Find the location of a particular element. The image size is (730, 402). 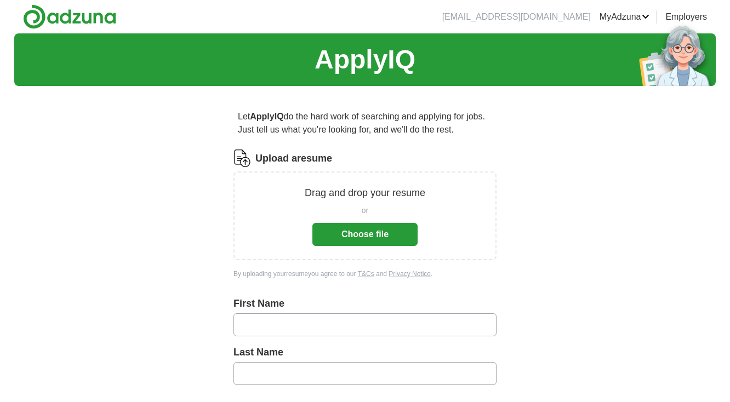

div: By uploading your resume you agree to our and . is located at coordinates (365, 274).